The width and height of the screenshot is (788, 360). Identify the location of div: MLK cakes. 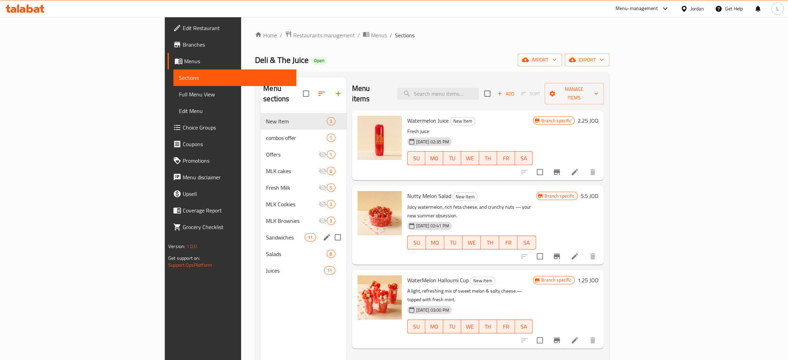
(292, 171).